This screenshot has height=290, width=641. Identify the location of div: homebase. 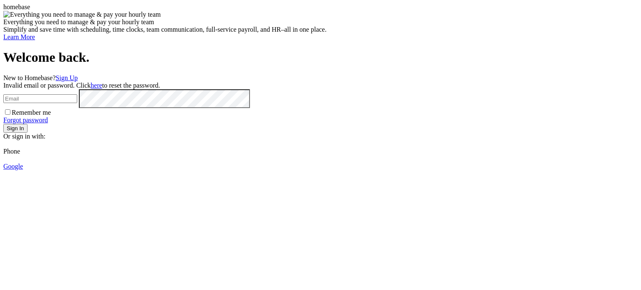
(321, 7).